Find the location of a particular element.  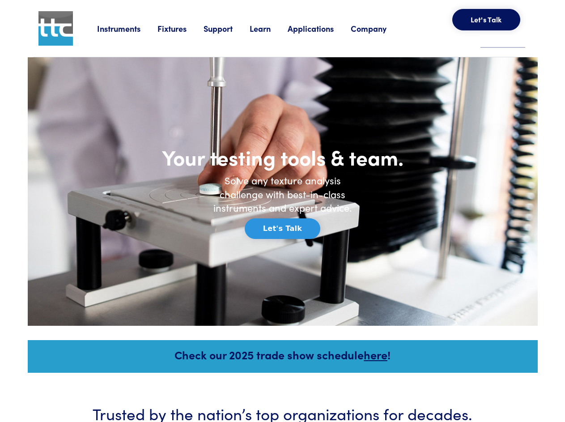

h6: Solve any texture analysis challenge with best-in-class instruments and expert advice. is located at coordinates (283, 194).